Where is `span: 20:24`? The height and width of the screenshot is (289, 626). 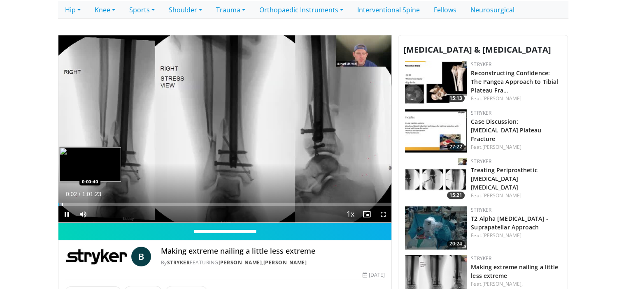 span: 20:24 is located at coordinates (456, 244).